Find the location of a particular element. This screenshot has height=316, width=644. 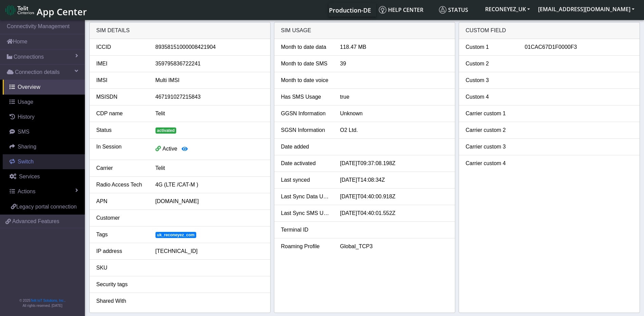

span: Connection details is located at coordinates (37, 72).